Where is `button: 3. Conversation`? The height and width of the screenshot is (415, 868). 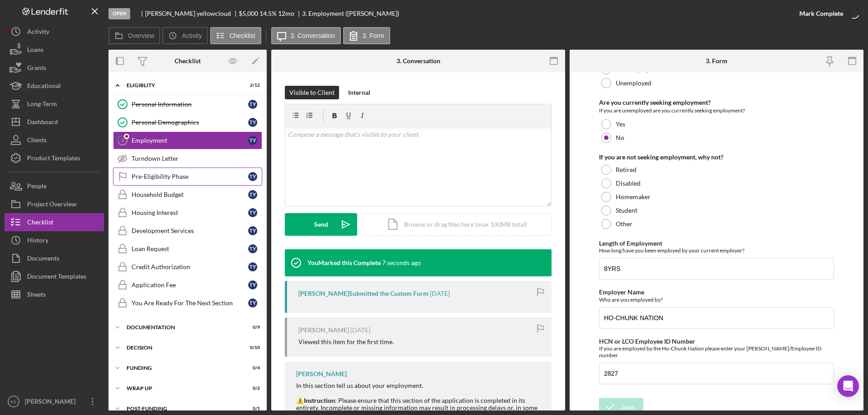
button: 3. Conversation is located at coordinates (306, 35).